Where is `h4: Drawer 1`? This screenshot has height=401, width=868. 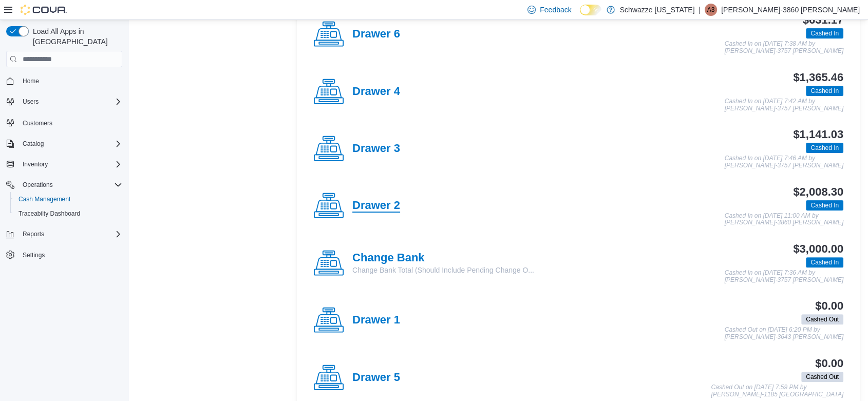
h4: Drawer 1 is located at coordinates (377, 321).